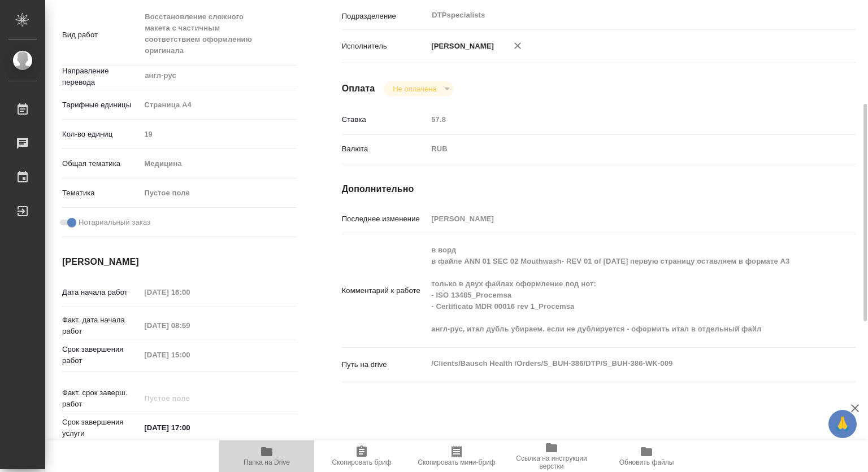 This screenshot has width=868, height=472. I want to click on input: ✎ Введи что-нибудь, so click(189, 427).